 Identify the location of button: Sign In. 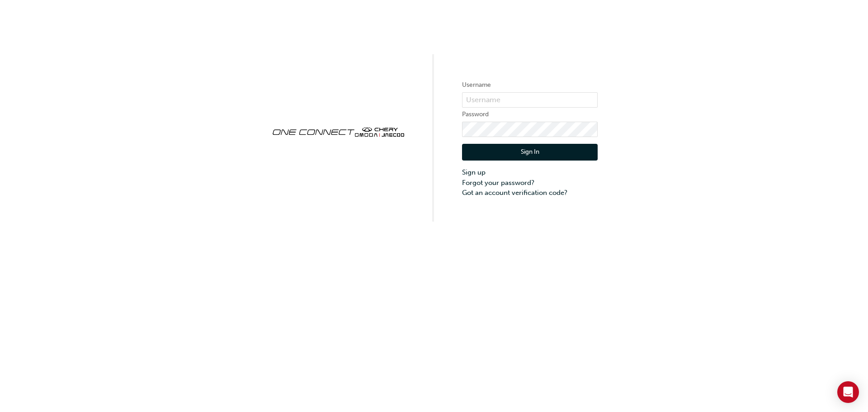
(530, 153).